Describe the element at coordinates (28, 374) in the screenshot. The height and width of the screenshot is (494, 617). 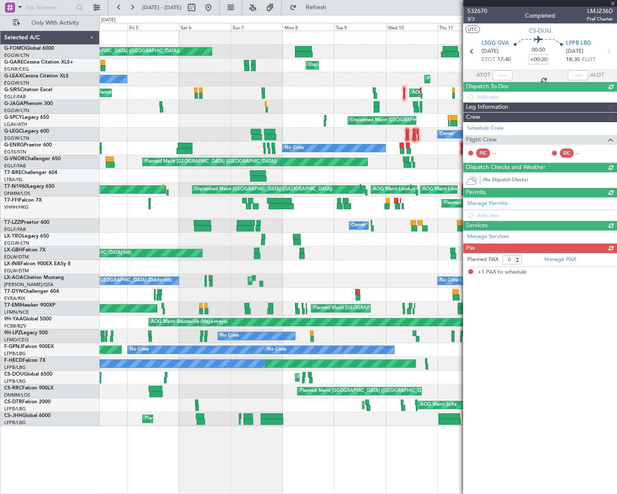
I see `a: CS-DOUGlobal 6500` at that location.